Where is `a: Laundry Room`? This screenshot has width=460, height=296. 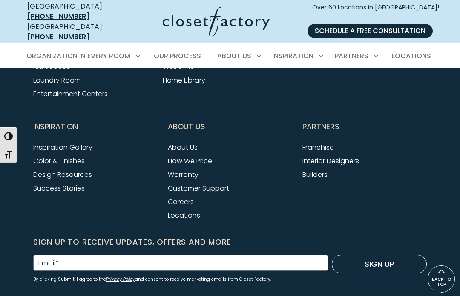 a: Laundry Room is located at coordinates (57, 80).